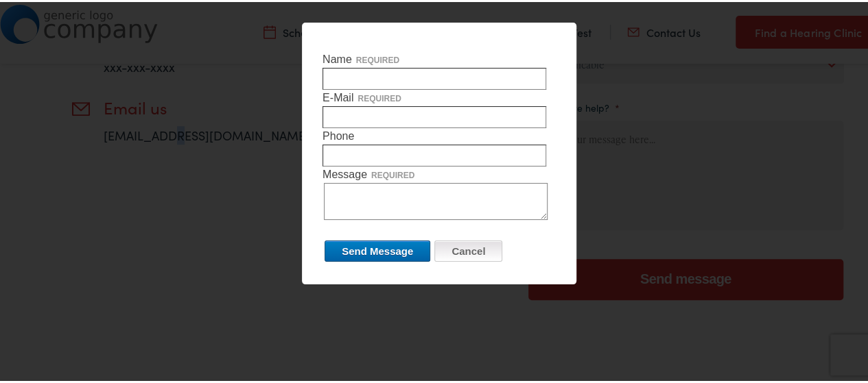 This screenshot has height=383, width=868. Describe the element at coordinates (434, 77) in the screenshot. I see `input: Namerequired` at that location.